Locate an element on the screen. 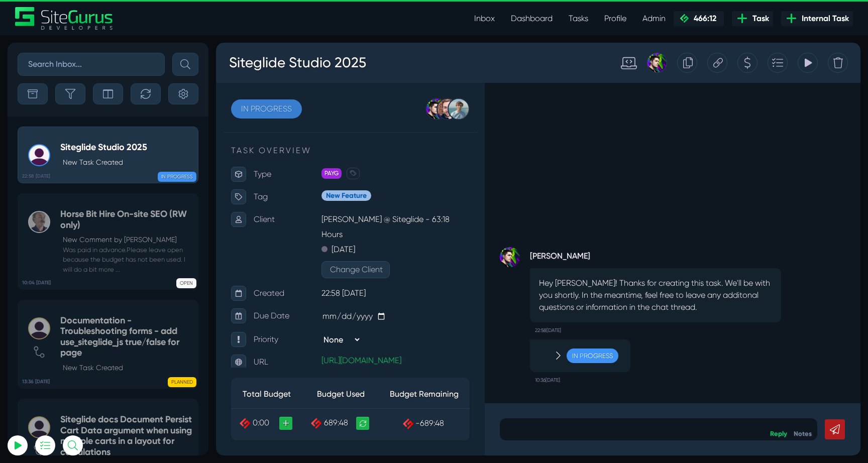  p: Priority is located at coordinates (71, 297).